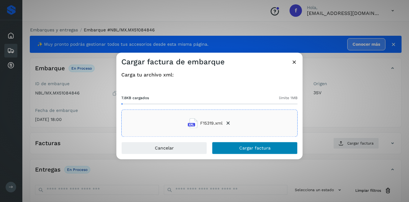 This screenshot has height=202, width=409. What do you see at coordinates (135, 98) in the screenshot?
I see `span: 7.8KB cargados` at bounding box center [135, 98].